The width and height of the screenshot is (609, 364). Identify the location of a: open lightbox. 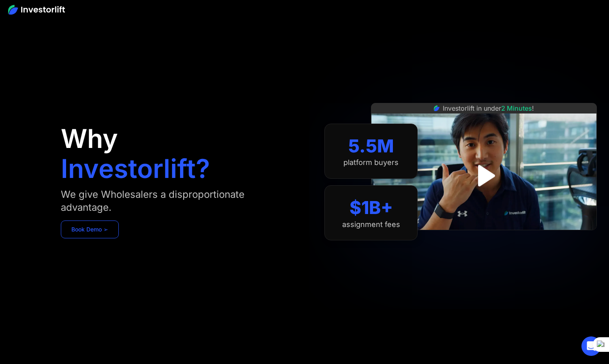
(483, 175).